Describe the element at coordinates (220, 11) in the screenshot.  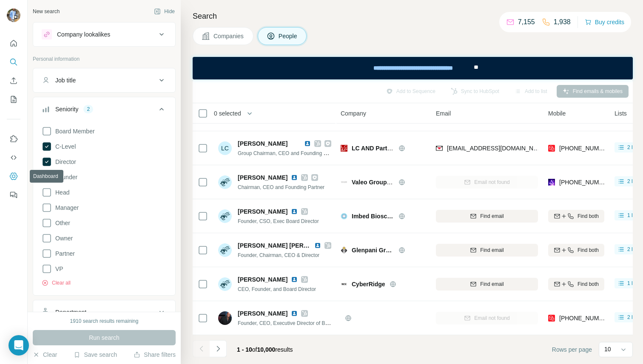
I see `div: Upgrade plan for full access to Surfe` at that location.